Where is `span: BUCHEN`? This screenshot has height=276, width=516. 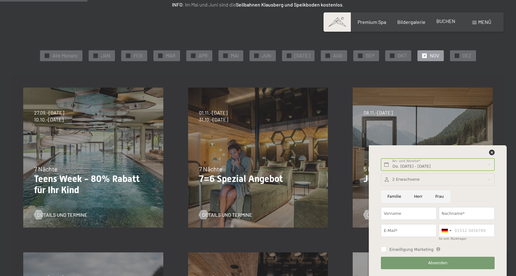 span: BUCHEN is located at coordinates (446, 21).